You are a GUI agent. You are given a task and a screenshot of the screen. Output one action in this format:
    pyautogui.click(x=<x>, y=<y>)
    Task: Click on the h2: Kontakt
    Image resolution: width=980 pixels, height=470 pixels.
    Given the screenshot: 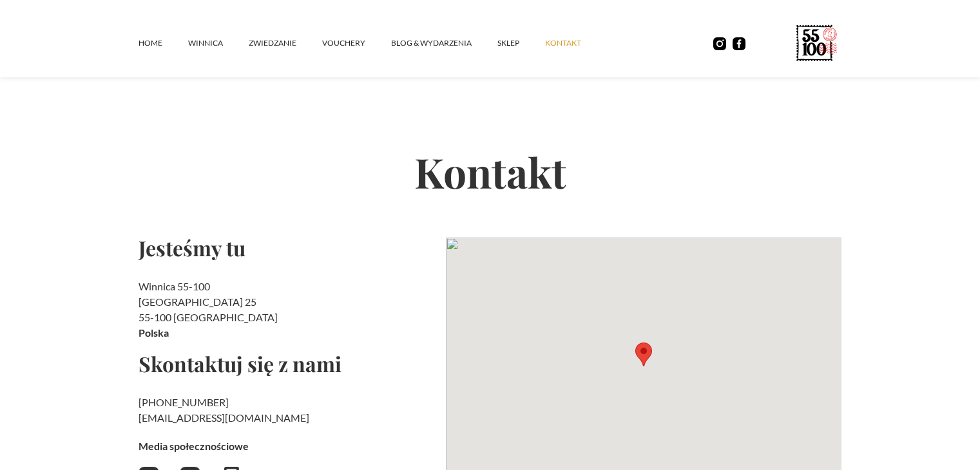 What is the action you would take?
    pyautogui.click(x=490, y=172)
    